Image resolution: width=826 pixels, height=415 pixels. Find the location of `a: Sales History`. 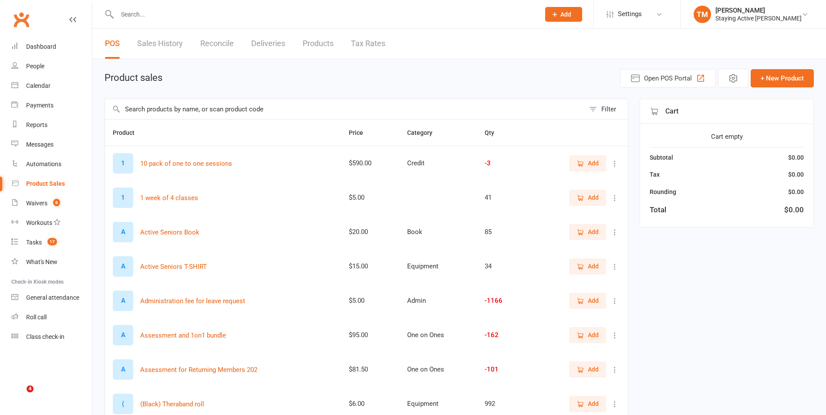

a: Sales History is located at coordinates (160, 44).